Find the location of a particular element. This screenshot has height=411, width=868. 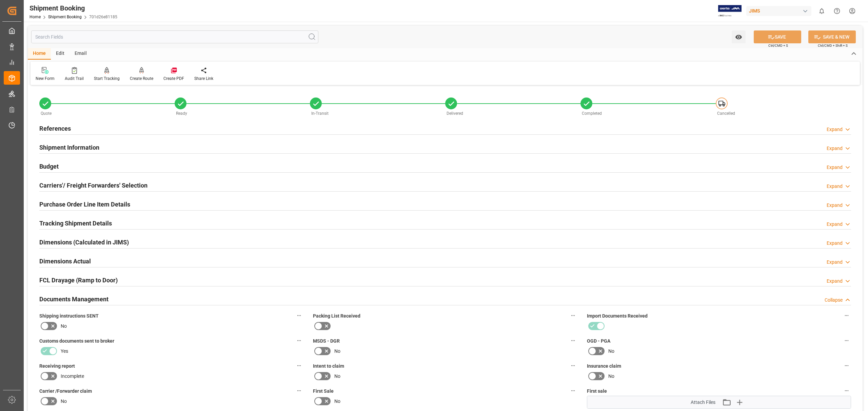

h2: FCL Drayage (Ramp to Door) is located at coordinates (79, 280).